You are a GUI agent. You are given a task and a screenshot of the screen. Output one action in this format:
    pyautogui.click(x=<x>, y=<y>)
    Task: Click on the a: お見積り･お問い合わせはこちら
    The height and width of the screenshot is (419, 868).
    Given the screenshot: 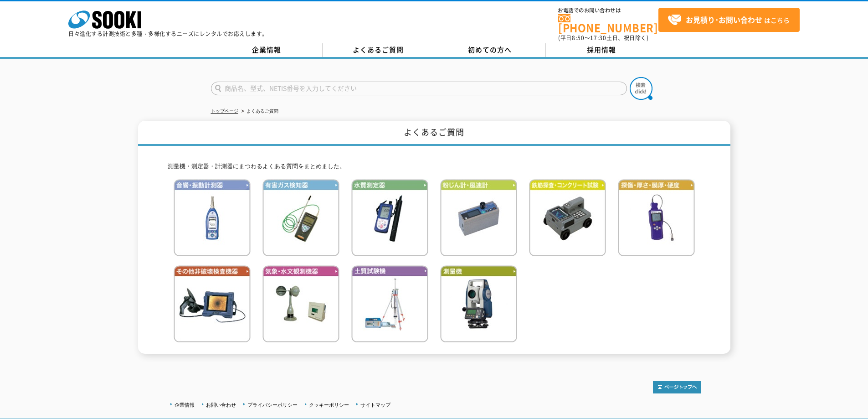 What is the action you would take?
    pyautogui.click(x=729, y=19)
    